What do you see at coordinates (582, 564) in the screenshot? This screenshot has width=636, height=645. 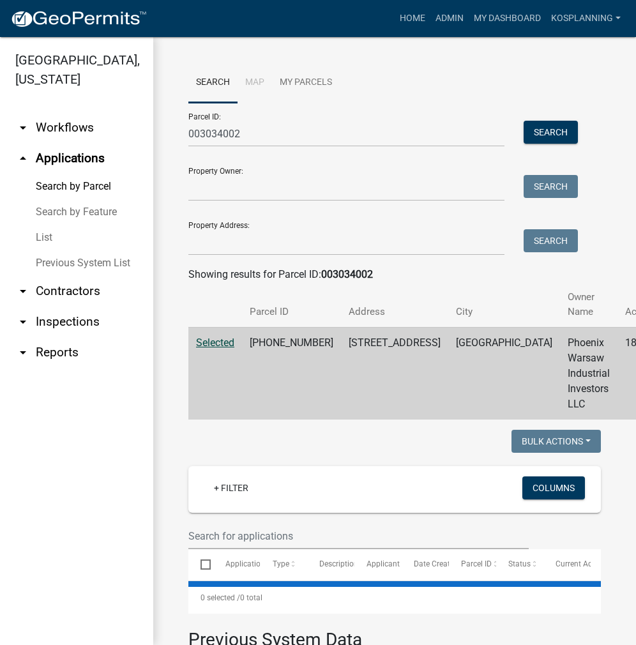 I see `span: Current Activity` at bounding box center [582, 564].